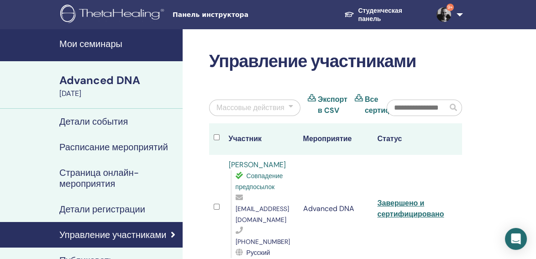  What do you see at coordinates (114, 147) in the screenshot?
I see `h4: Расписание мероприятий` at bounding box center [114, 147].